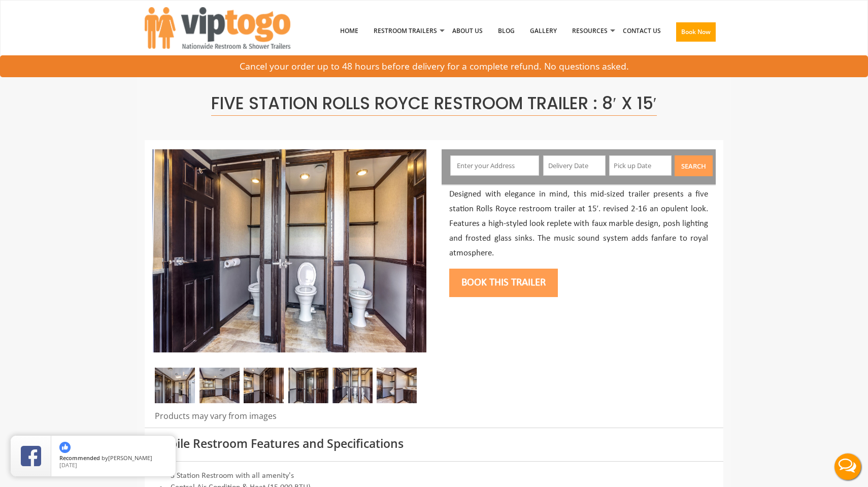 This screenshot has height=487, width=868. What do you see at coordinates (217, 28) in the screenshot?
I see `img: VIPTOGO` at bounding box center [217, 28].